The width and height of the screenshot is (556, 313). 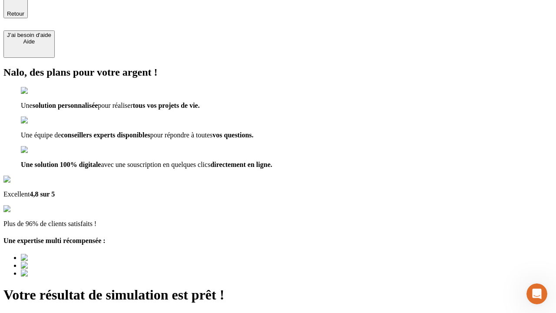 I want to click on div: Aide, so click(x=29, y=41).